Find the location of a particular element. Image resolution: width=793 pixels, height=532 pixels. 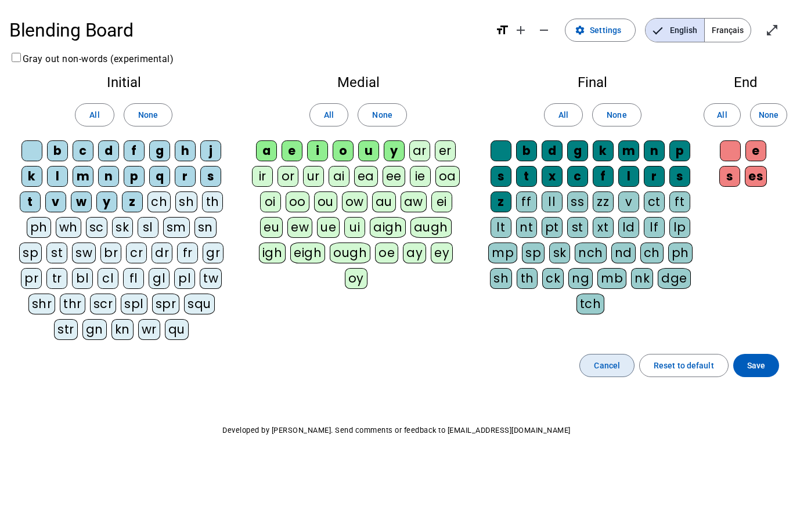

div: u is located at coordinates (368, 151).